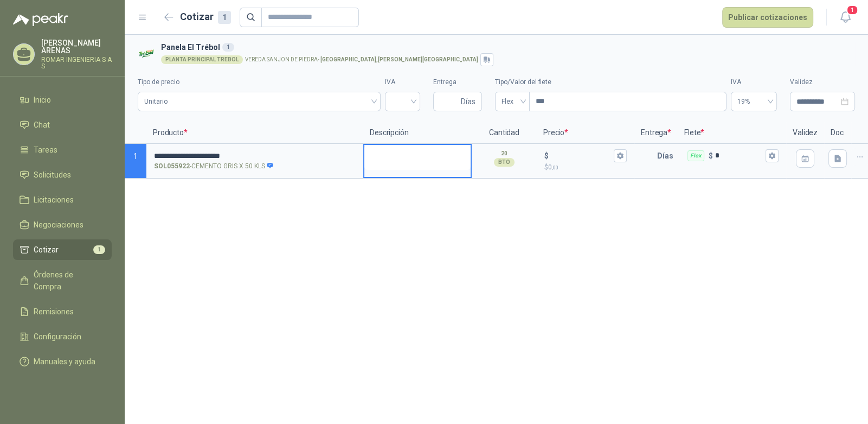 Image resolution: width=868 pixels, height=424 pixels. What do you see at coordinates (46, 250) in the screenshot?
I see `span: Cotizar` at bounding box center [46, 250].